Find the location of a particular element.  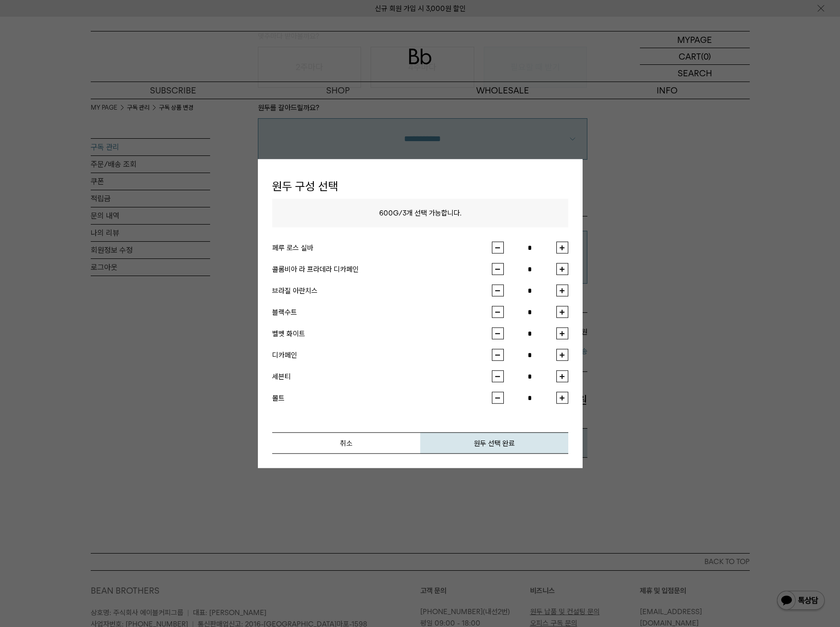

div: 콜롬비아 라 프라데라 디카페인 is located at coordinates (382, 269).